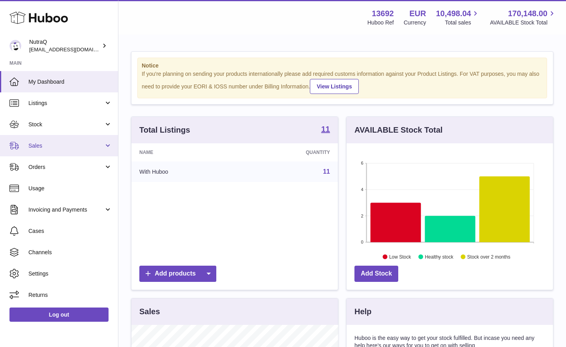  What do you see at coordinates (523, 23) in the screenshot?
I see `span: AVAILABLE Stock Total` at bounding box center [523, 23].